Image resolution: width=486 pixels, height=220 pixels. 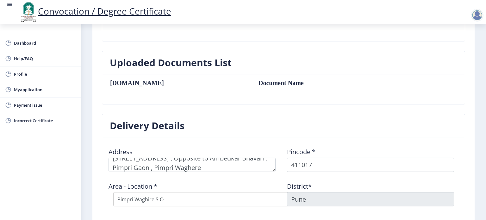 I want to click on span: Payment issue, so click(x=45, y=105).